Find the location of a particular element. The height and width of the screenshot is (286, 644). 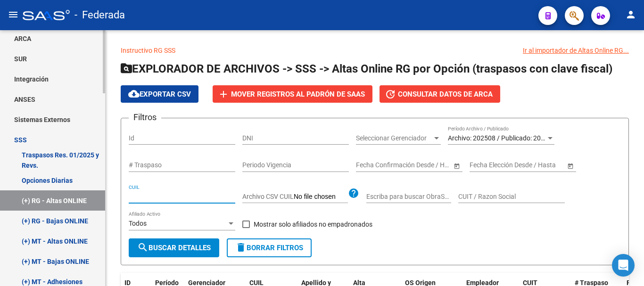

span: Exportar CSV is located at coordinates (159, 94).